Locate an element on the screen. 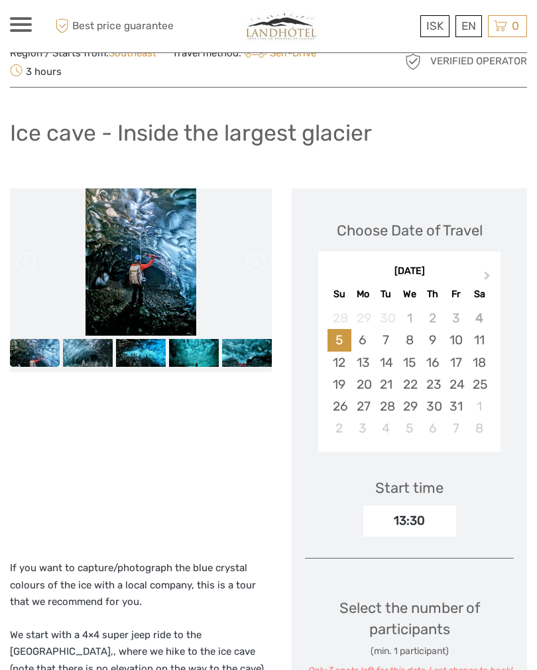 The width and height of the screenshot is (537, 670). div: Choose Tuesday, October 21st, 2025 is located at coordinates (386, 384).